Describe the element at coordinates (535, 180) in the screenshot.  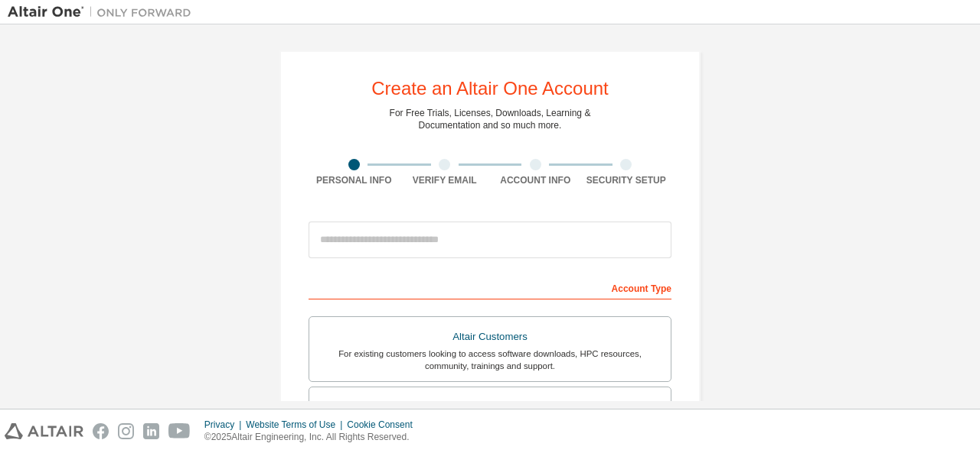
I see `div: Account Info` at that location.